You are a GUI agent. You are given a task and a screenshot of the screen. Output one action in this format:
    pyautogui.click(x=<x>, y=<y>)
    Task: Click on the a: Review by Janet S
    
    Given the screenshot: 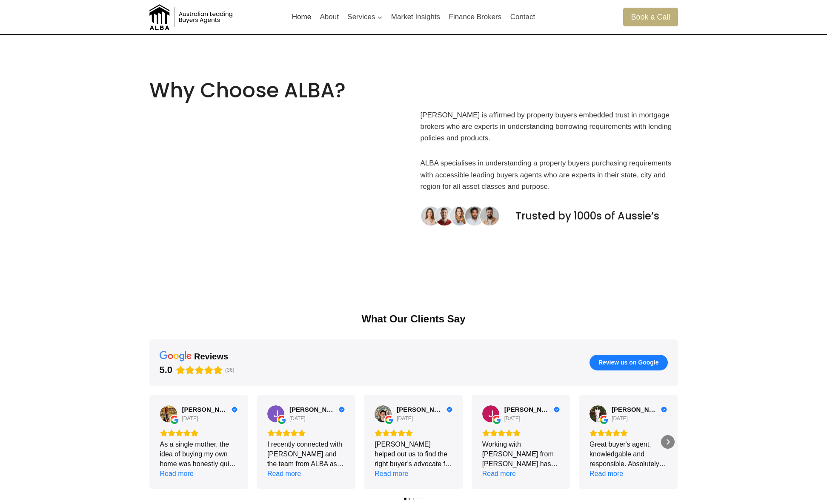 What is the action you would take?
    pyautogui.click(x=317, y=410)
    